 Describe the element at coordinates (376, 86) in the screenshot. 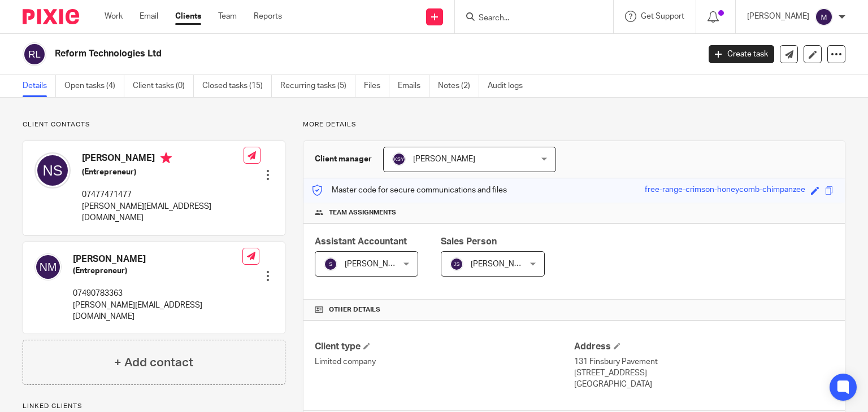

I see `a: Files` at that location.